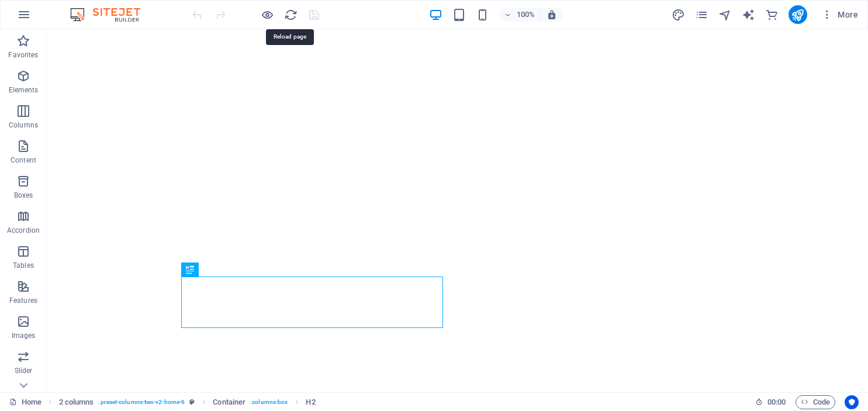 The image size is (868, 411). What do you see at coordinates (187, 402) in the screenshot?
I see `nav: breadcrumb` at bounding box center [187, 402].